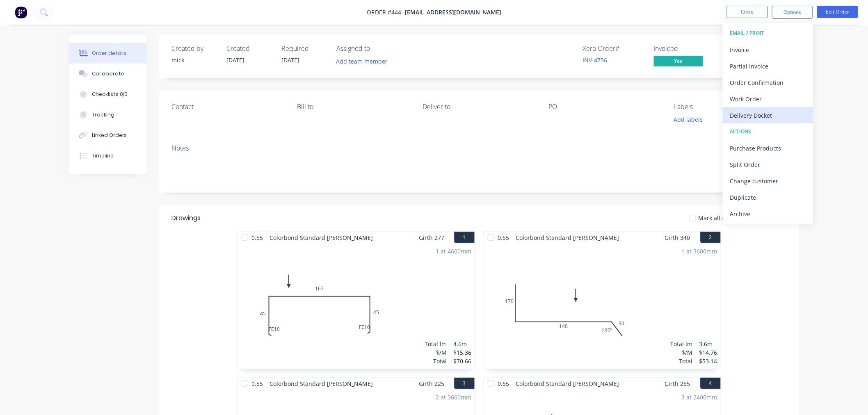 The height and width of the screenshot is (415, 868). What do you see at coordinates (767, 214) in the screenshot?
I see `button: Archive` at bounding box center [767, 214].